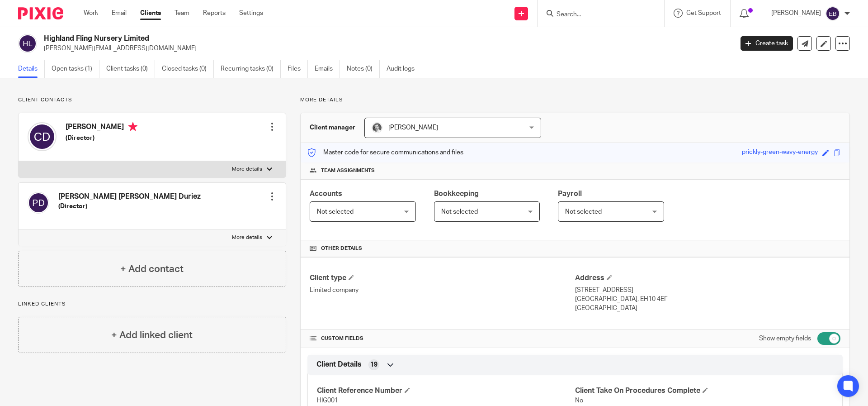 Image resolution: width=868 pixels, height=406 pixels. I want to click on img: Rod%202%20Small.jpg, so click(377, 128).